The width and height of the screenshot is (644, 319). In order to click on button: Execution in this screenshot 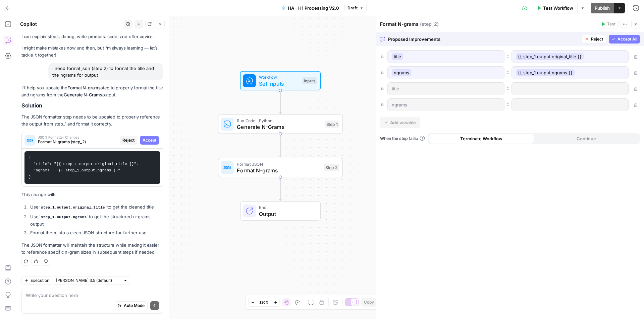, I will do `click(37, 281)`.